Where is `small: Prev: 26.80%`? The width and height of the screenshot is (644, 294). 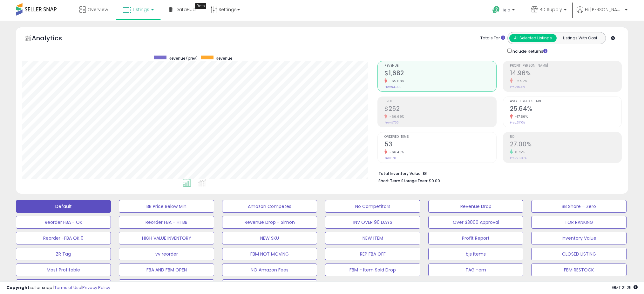
small: Prev: 26.80% is located at coordinates (518, 158).